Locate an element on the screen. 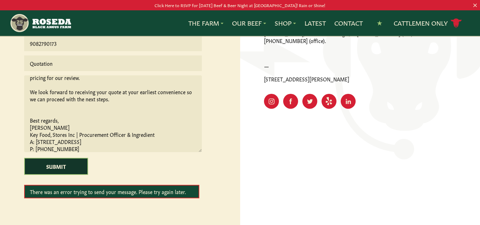 The height and width of the screenshot is (225, 480). a: Shop is located at coordinates (285, 23).